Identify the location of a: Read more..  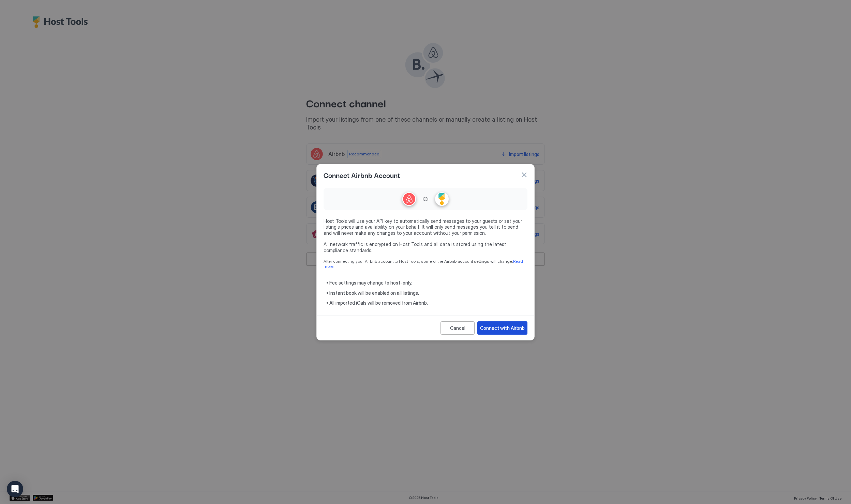
(424, 263).